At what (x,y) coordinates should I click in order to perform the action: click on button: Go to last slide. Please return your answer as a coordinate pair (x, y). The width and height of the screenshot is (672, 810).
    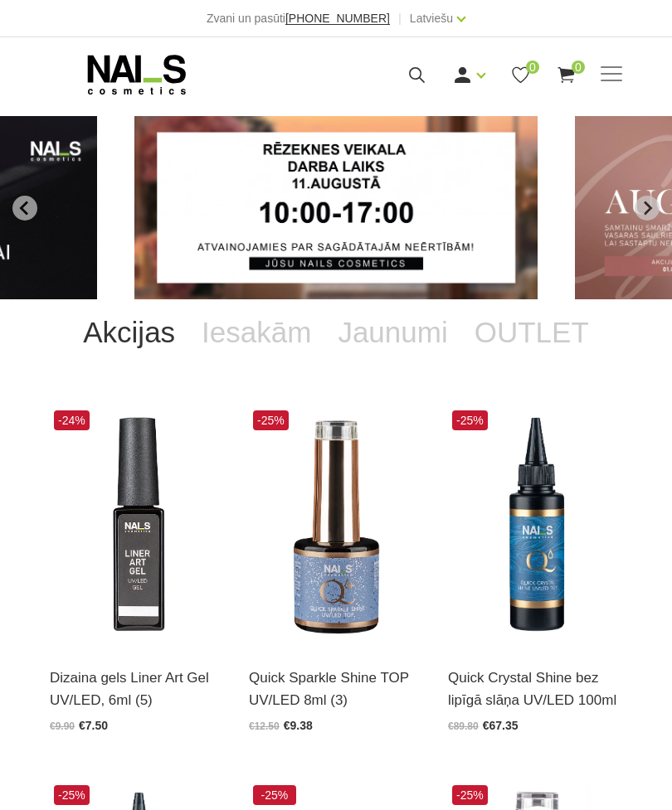
    Looking at the image, I should click on (25, 208).